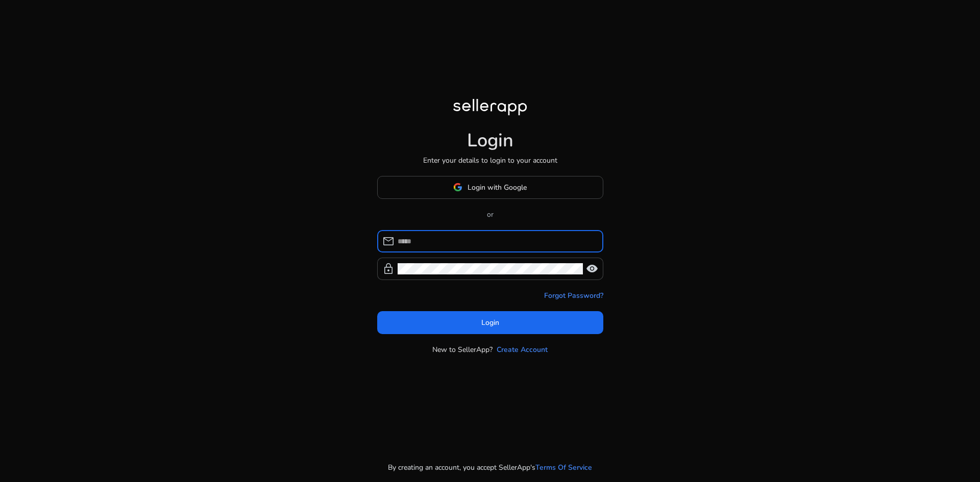 Image resolution: width=980 pixels, height=482 pixels. I want to click on a: Create Account, so click(522, 349).